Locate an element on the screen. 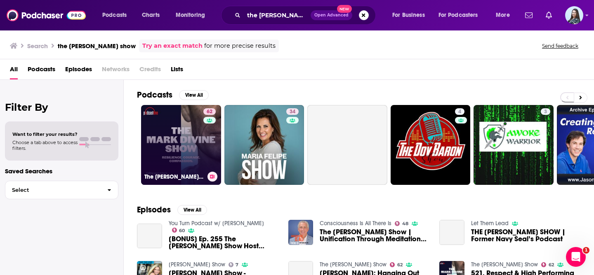  div: Search podcasts, credits, & more... is located at coordinates (306, 15).